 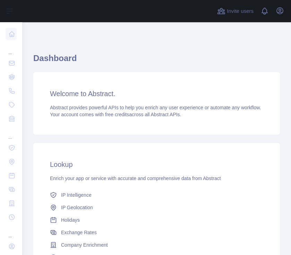 I want to click on a: Holidays, so click(x=157, y=220).